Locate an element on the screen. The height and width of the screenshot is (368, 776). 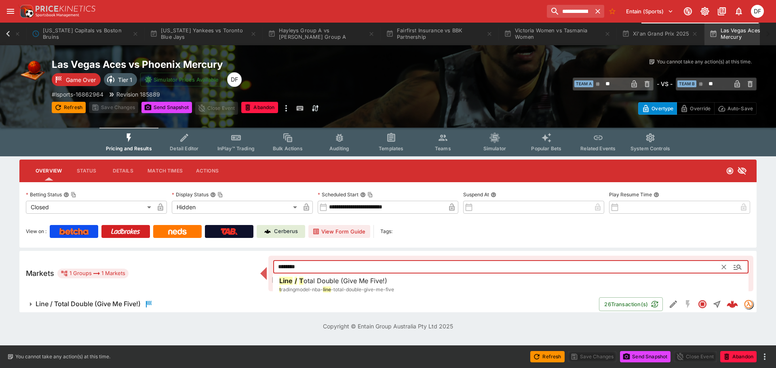
div: tradingmodel is located at coordinates (749, 304).